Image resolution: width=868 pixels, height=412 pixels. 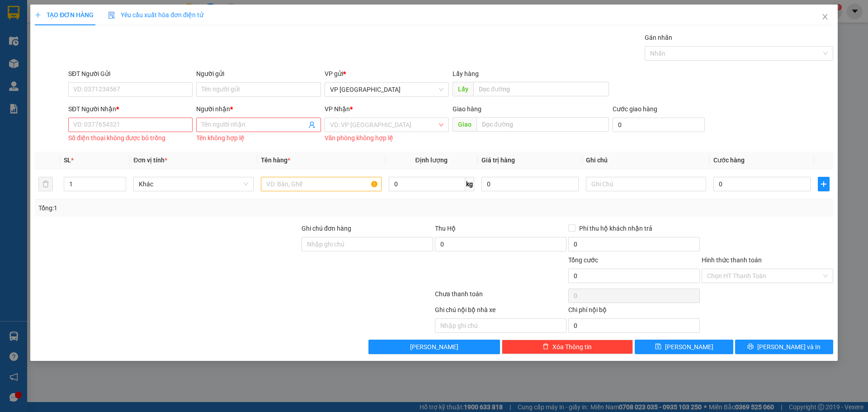 What do you see at coordinates (634, 311) in the screenshot?
I see `div: Chi phí nội bộ` at bounding box center [634, 311].